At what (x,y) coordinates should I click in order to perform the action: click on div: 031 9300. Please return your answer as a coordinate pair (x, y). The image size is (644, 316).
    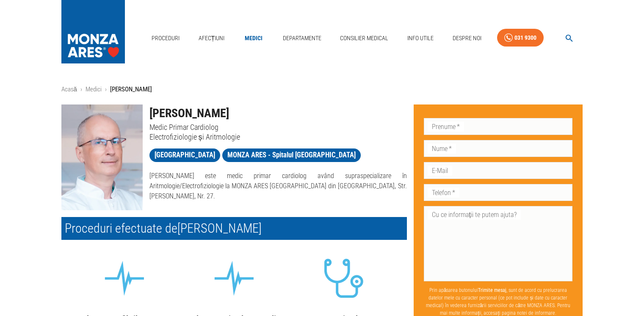
    Looking at the image, I should click on (526, 38).